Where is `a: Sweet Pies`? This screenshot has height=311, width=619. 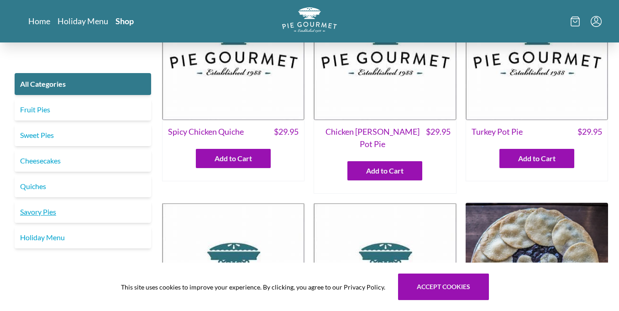 a: Sweet Pies is located at coordinates (83, 135).